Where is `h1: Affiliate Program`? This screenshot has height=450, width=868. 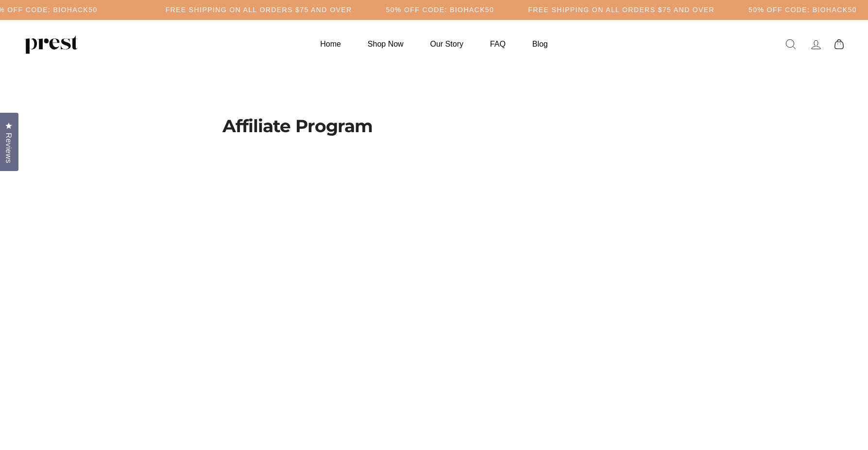 h1: Affiliate Program is located at coordinates (434, 126).